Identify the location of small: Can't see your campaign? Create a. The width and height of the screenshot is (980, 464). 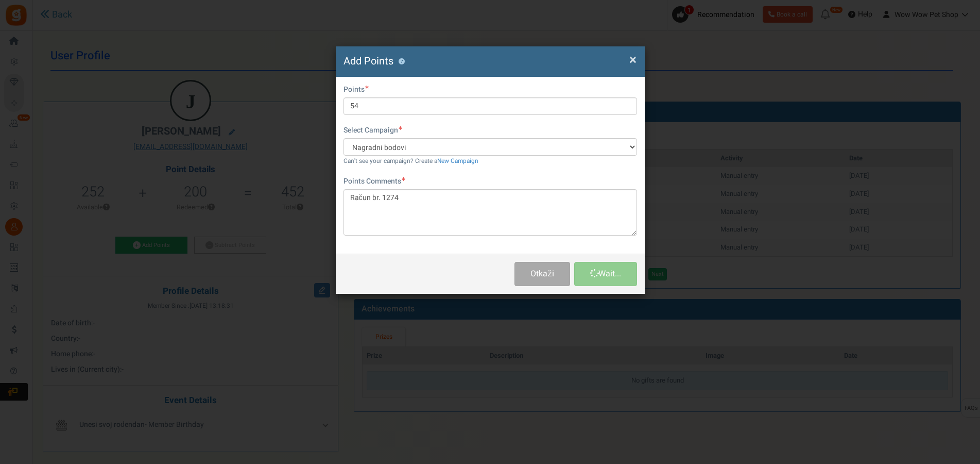
(411, 161).